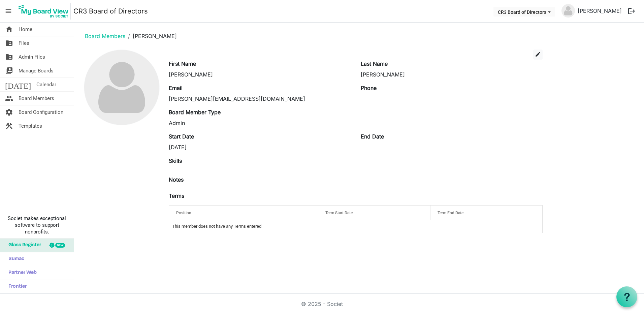  I want to click on label: End Date, so click(372, 136).